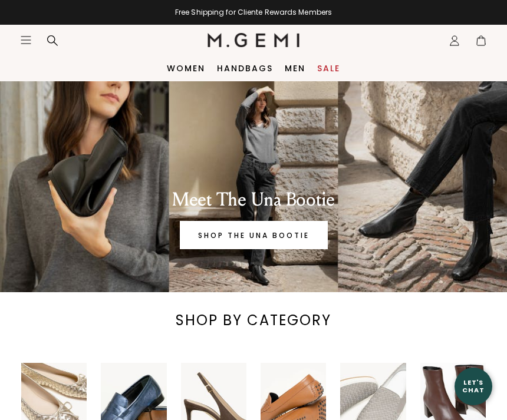  What do you see at coordinates (254, 200) in the screenshot?
I see `div: Meet The Una Bootie` at bounding box center [254, 200].